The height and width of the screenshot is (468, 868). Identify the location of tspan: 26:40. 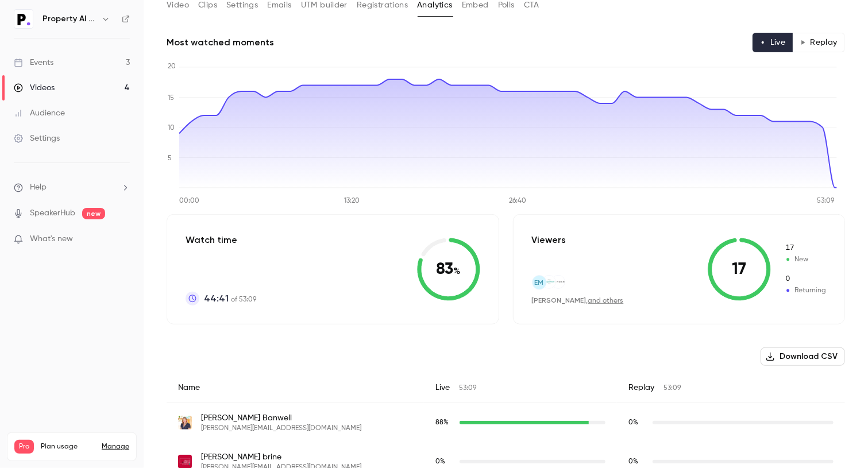
(518, 202).